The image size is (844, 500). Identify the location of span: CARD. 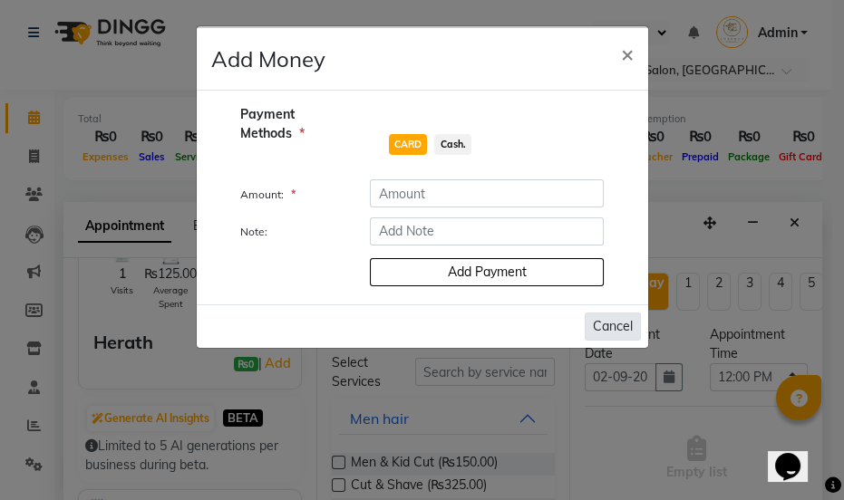
(408, 144).